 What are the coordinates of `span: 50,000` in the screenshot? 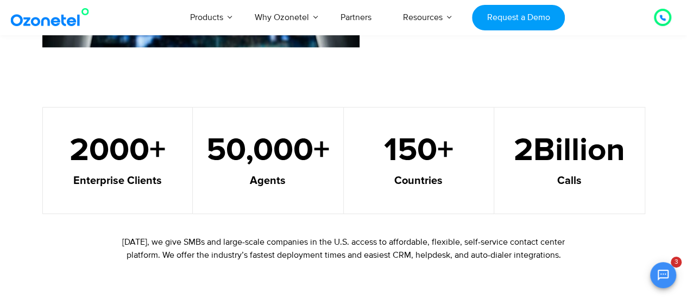 It's located at (260, 151).